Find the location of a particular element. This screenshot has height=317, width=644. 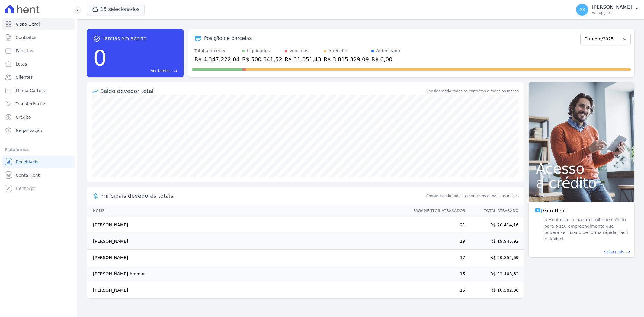

div: Vencidos is located at coordinates (299, 51).